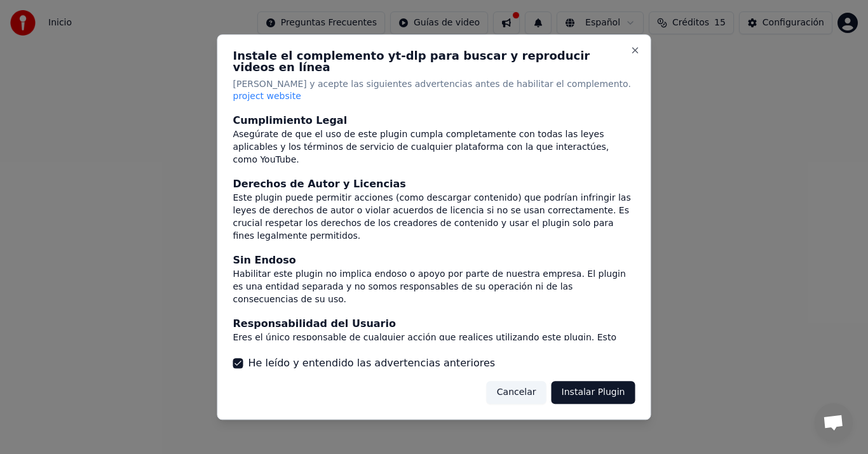  Describe the element at coordinates (267, 97) in the screenshot. I see `span: project website` at that location.